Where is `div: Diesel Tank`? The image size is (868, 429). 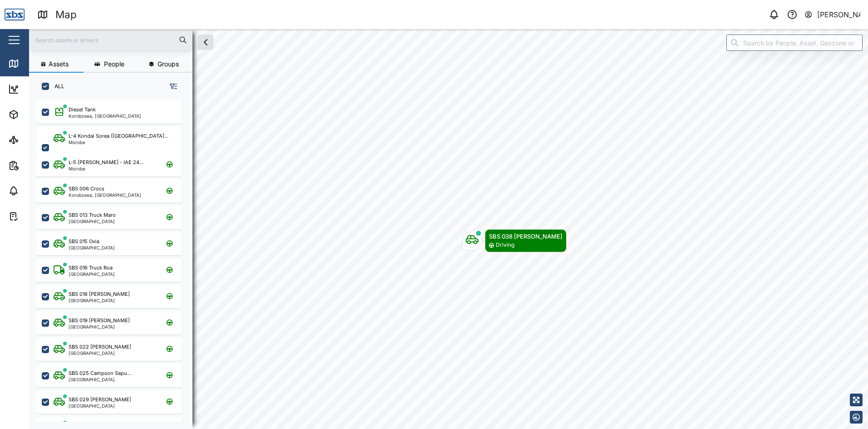
div: Diesel Tank is located at coordinates (82, 109).